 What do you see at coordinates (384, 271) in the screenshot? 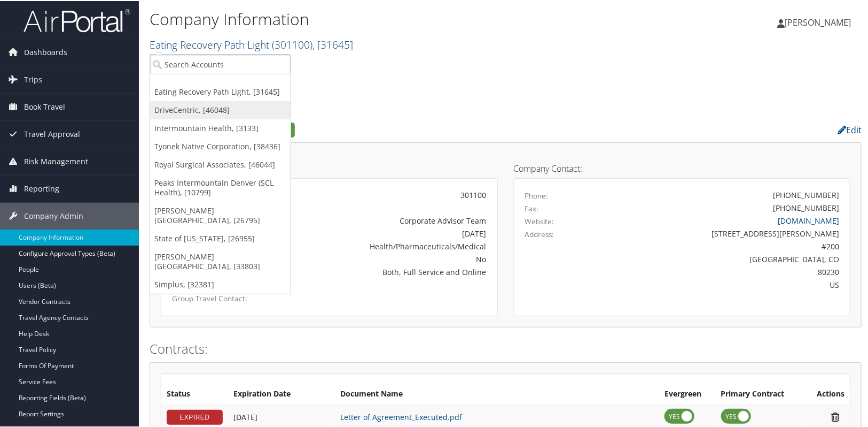
I see `div: Both, Full Service and Online` at bounding box center [384, 271].